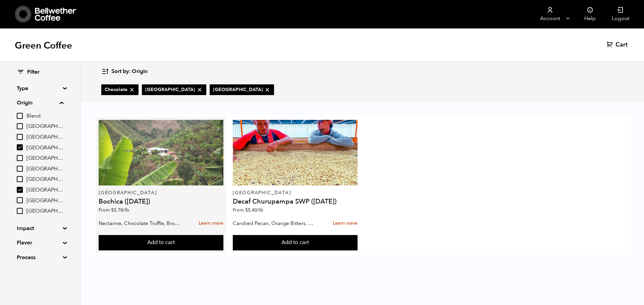 The height and width of the screenshot is (305, 644). I want to click on input: Blend, so click(20, 116).